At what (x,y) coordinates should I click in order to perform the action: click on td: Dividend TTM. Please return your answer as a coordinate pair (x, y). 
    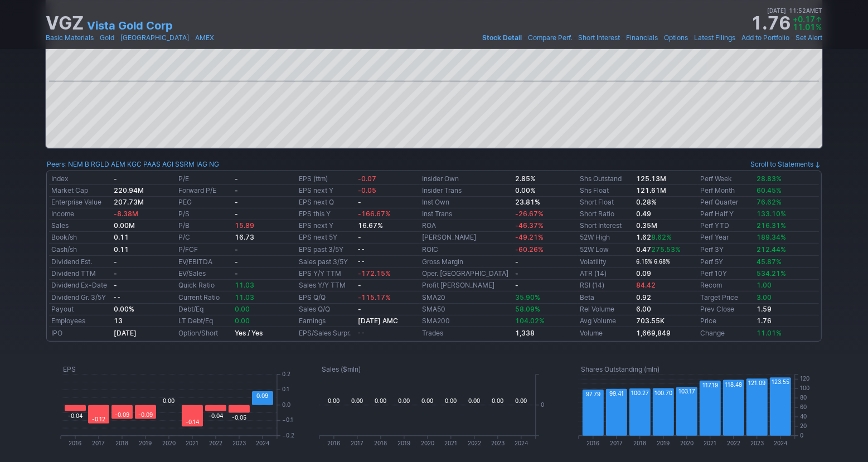
    Looking at the image, I should click on (81, 274).